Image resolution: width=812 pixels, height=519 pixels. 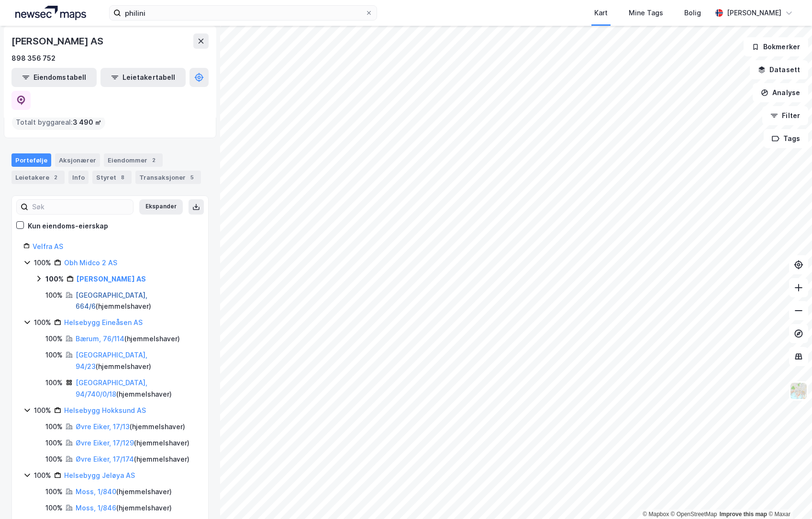 I want to click on div: Styret, so click(x=112, y=178).